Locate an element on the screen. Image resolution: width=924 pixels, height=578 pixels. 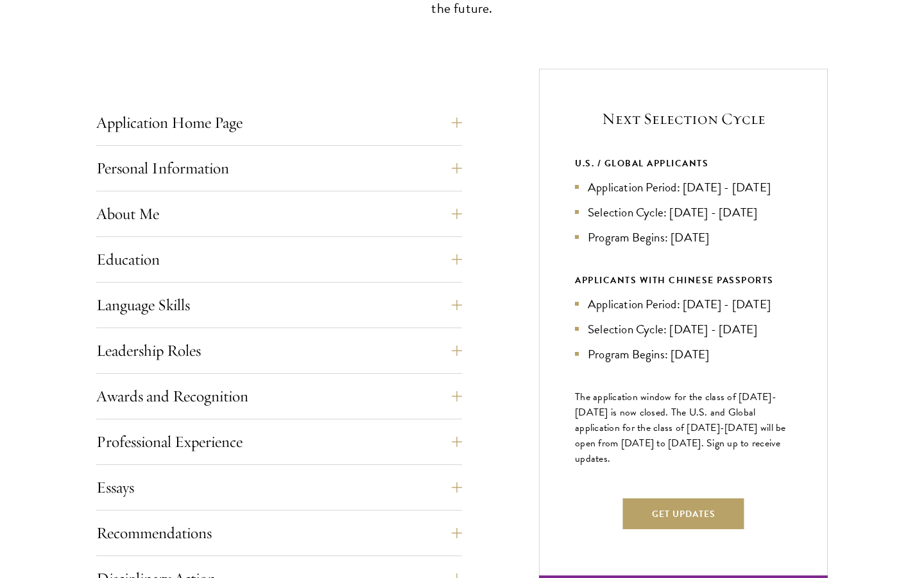
button: Professional Experience is located at coordinates (279, 442).